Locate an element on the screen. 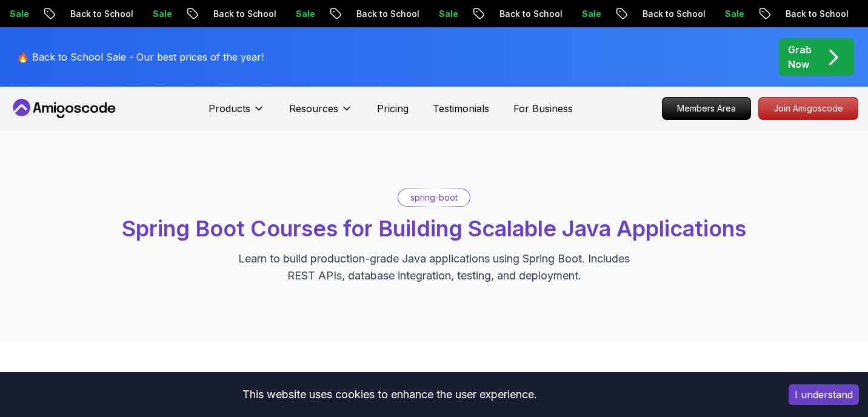  p: Members Area is located at coordinates (706, 108).